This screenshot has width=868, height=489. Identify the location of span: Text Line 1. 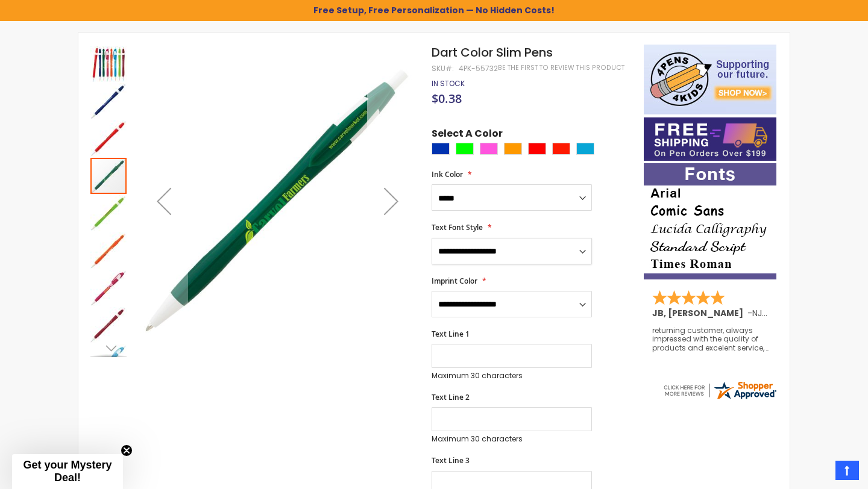
(450, 333).